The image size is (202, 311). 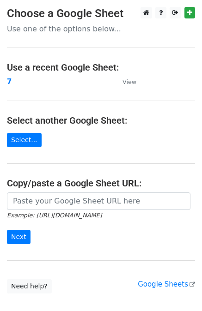 I want to click on input: Paste your Google Sheet URL here, so click(x=98, y=201).